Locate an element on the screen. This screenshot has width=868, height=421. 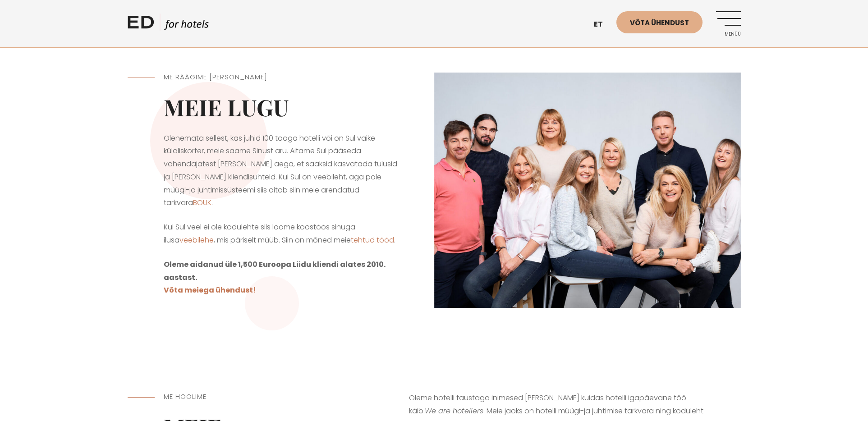
em: We are hoteliers is located at coordinates (455, 411).